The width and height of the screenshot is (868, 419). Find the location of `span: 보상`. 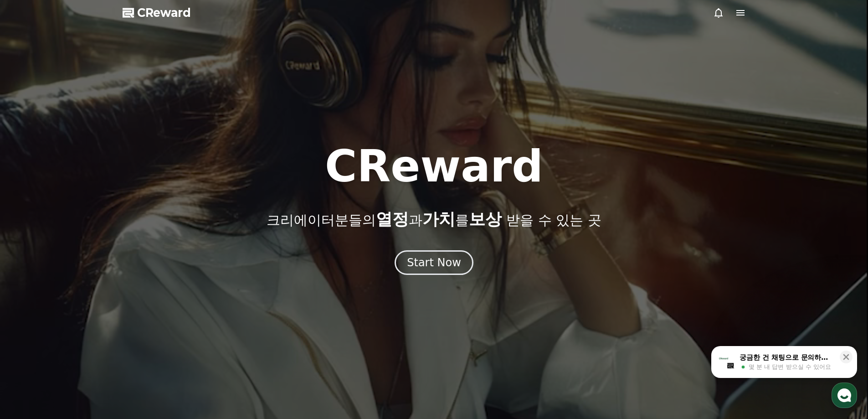

span: 보상 is located at coordinates (485, 219).